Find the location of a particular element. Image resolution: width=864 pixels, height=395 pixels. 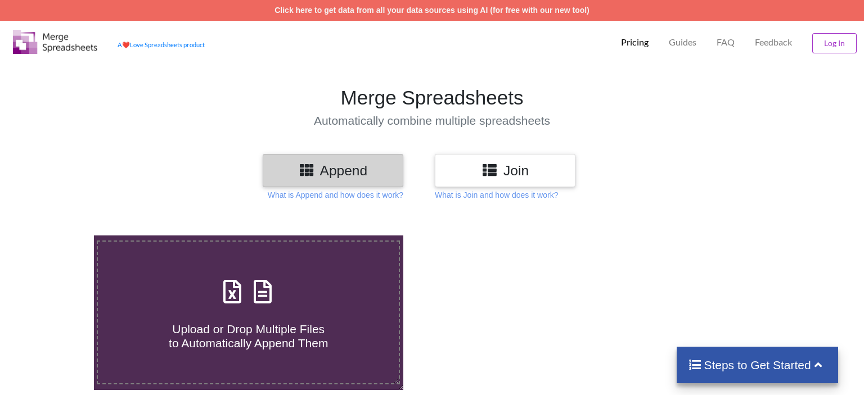

p: What is Join and how does it work? is located at coordinates (496, 195).